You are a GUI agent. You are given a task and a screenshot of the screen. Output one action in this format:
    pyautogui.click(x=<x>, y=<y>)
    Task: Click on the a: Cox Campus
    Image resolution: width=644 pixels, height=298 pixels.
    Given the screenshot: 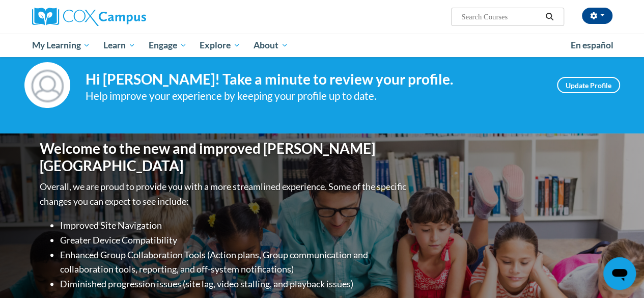 What is the action you would take?
    pyautogui.click(x=124, y=17)
    